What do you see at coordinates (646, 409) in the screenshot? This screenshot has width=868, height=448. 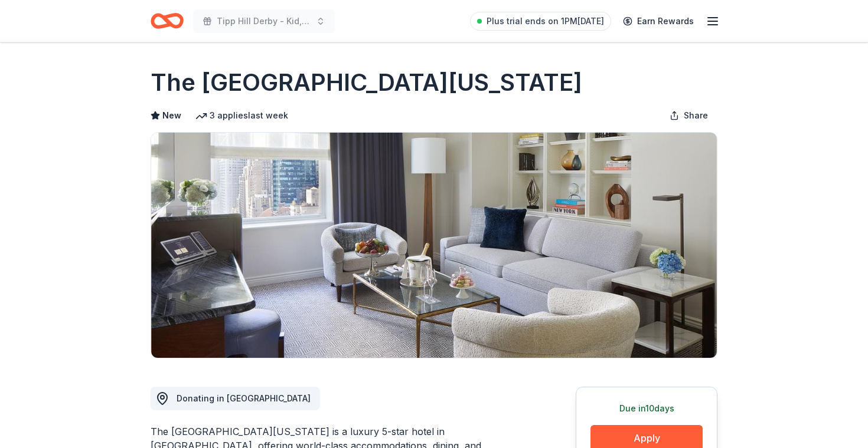 I see `div: Due in 10 days` at bounding box center [646, 409].